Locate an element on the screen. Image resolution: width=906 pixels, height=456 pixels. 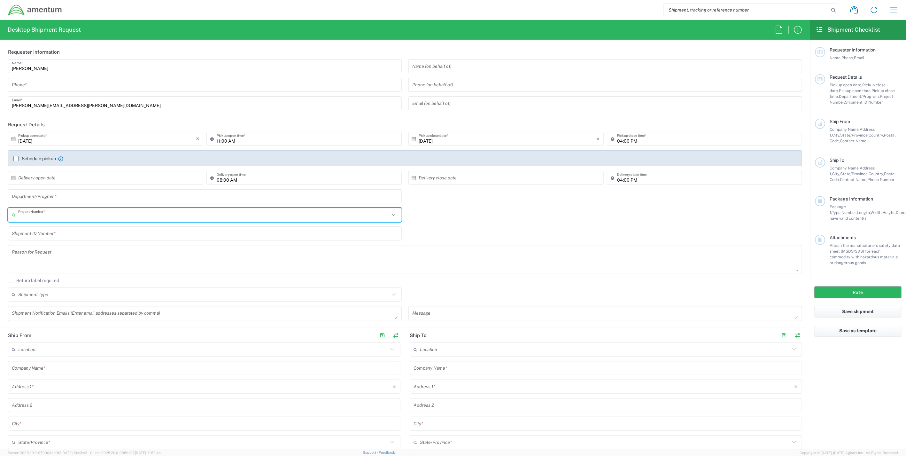
span: Attach the manufacturer’s safety data sheet (MSDS/SDS) for each commodity with hazardous material... is located at coordinates (865, 254).